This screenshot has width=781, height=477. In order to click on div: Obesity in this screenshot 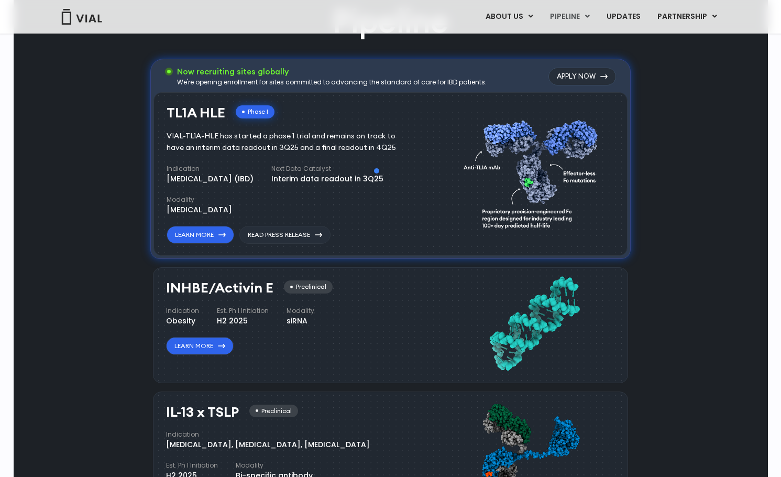, I will do `click(182, 321)`.